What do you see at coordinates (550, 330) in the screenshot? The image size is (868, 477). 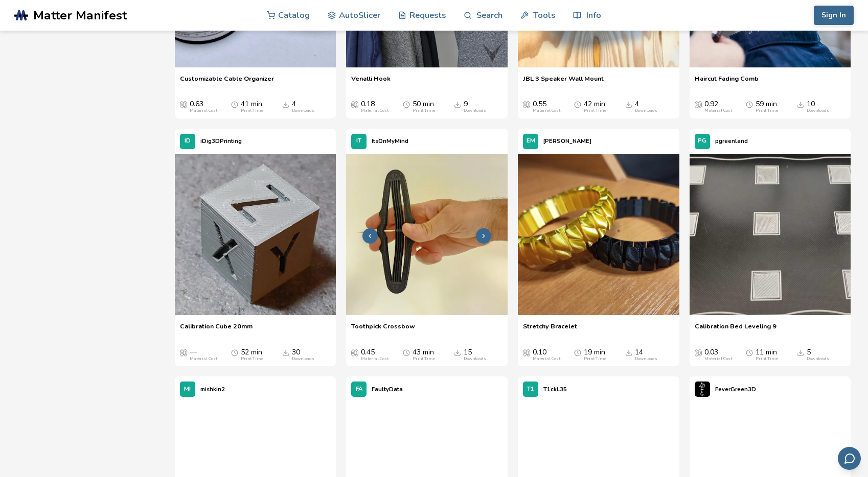 I see `a: Stretchy Bracelet` at bounding box center [550, 330].